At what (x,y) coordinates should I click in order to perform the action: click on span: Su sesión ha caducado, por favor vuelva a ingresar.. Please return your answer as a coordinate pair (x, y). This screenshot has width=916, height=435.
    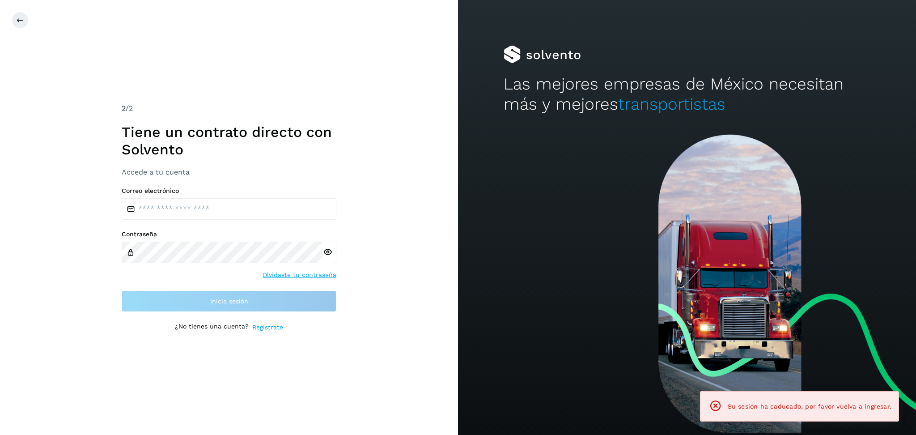
    Looking at the image, I should click on (809, 406).